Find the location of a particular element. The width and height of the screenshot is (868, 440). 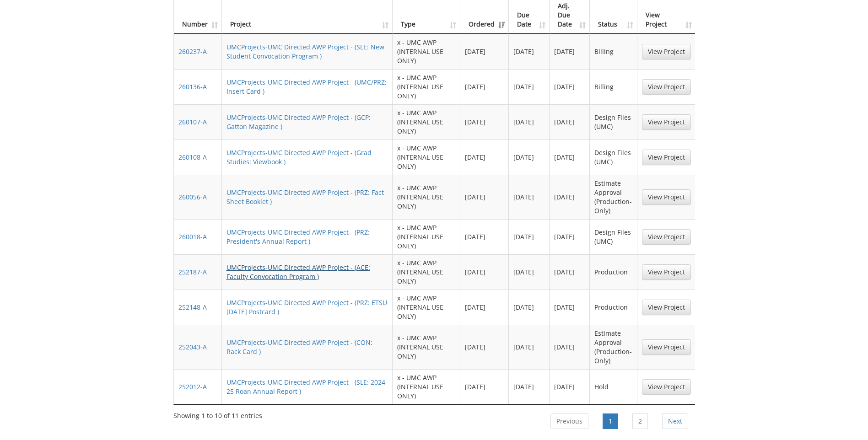

a: 252187-A is located at coordinates (193, 272).